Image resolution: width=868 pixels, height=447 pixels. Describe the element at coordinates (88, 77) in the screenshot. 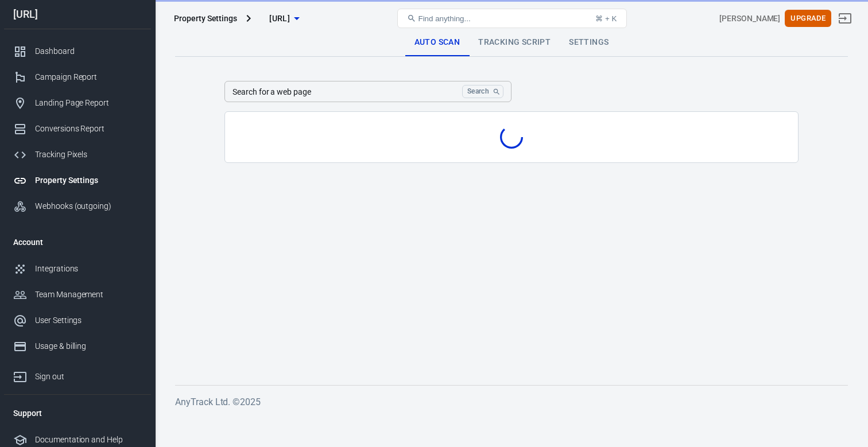

I see `div: Campaign Report` at that location.